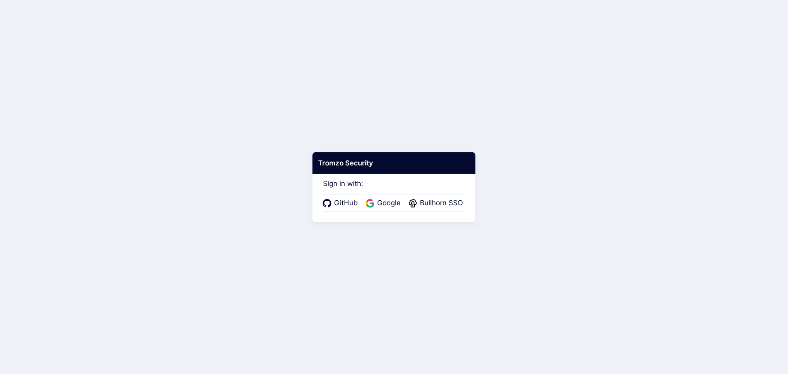 This screenshot has width=788, height=374. I want to click on span: Google, so click(389, 203).